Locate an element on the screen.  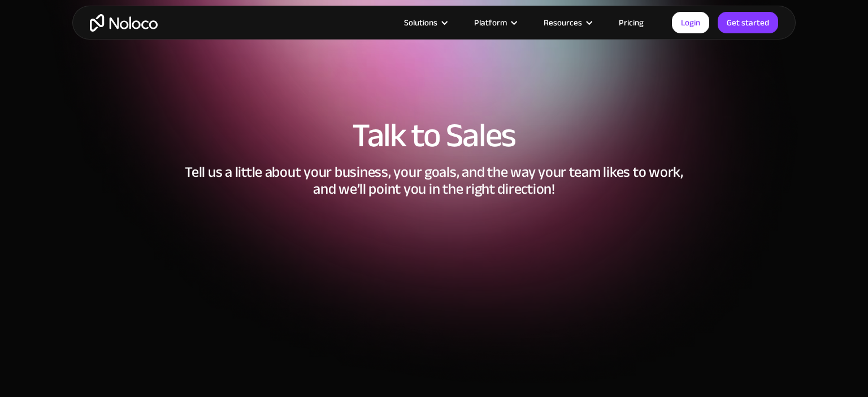
a: Pricing is located at coordinates (631, 23).